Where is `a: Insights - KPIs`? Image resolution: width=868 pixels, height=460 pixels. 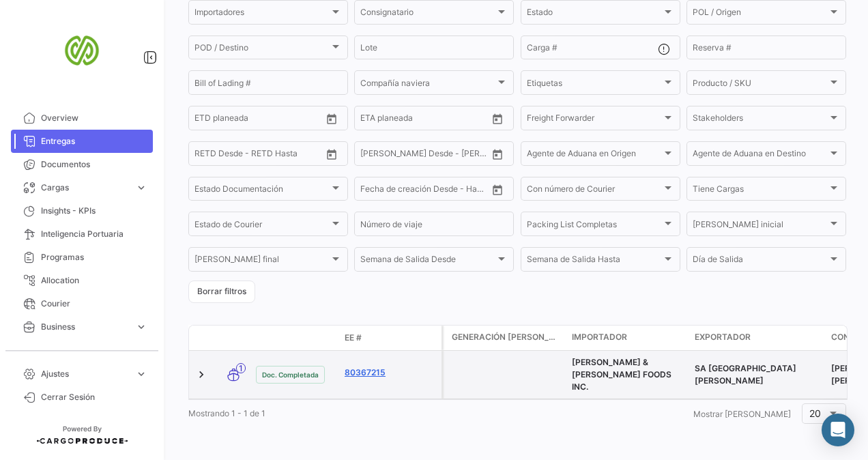
a: Insights - KPIs is located at coordinates (82, 211).